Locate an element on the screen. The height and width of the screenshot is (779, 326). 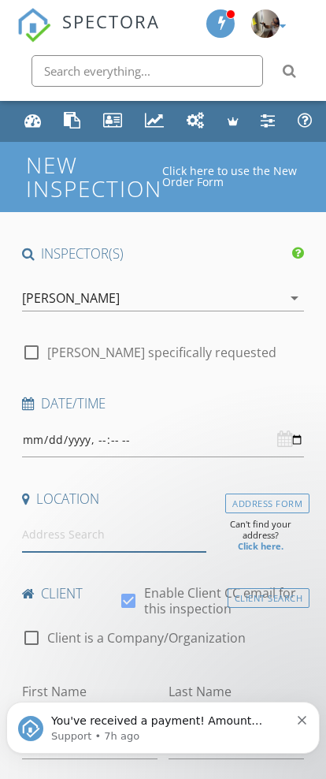
img: Profile image for Support is located at coordinates (31, 43).